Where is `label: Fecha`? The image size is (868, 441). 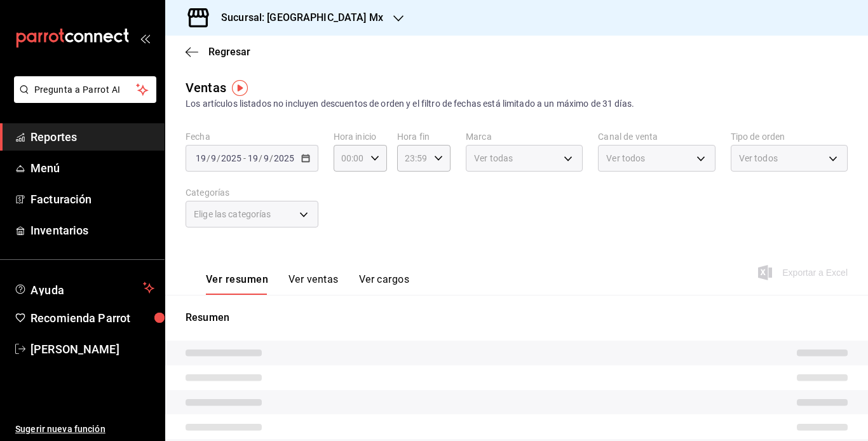
label: Fecha is located at coordinates (252, 137).